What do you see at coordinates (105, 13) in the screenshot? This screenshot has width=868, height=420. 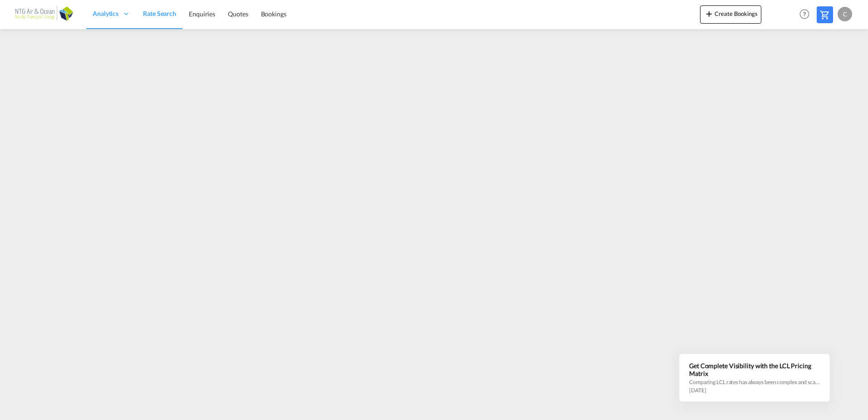 I see `span: Analytics` at bounding box center [105, 13].